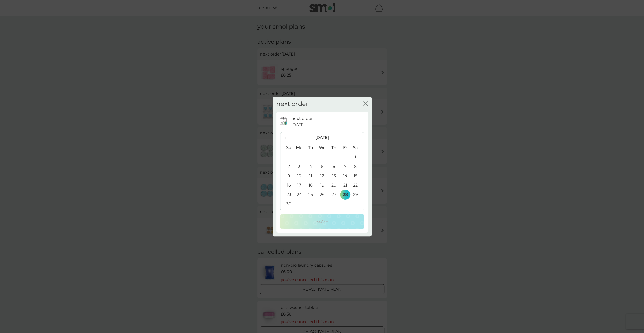  Describe the element at coordinates (322, 221) in the screenshot. I see `p: Save` at that location.